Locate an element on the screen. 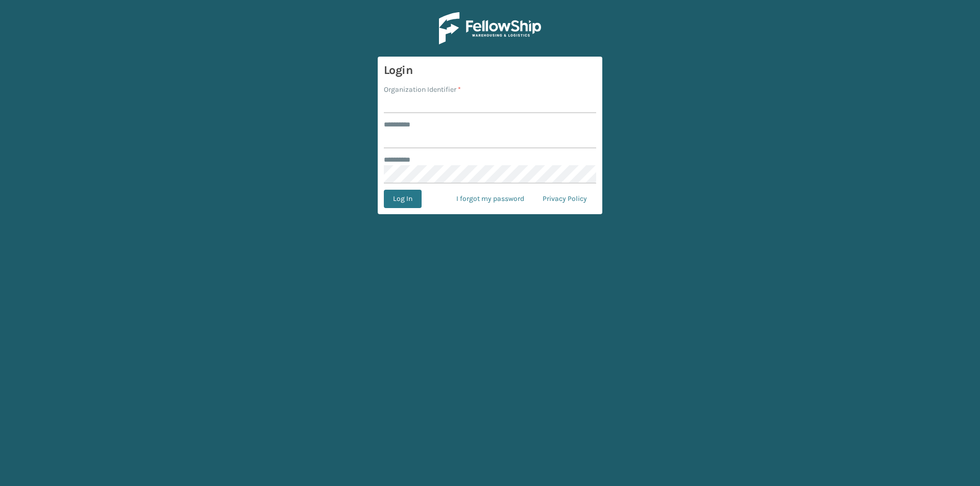  button: Log In is located at coordinates (403, 199).